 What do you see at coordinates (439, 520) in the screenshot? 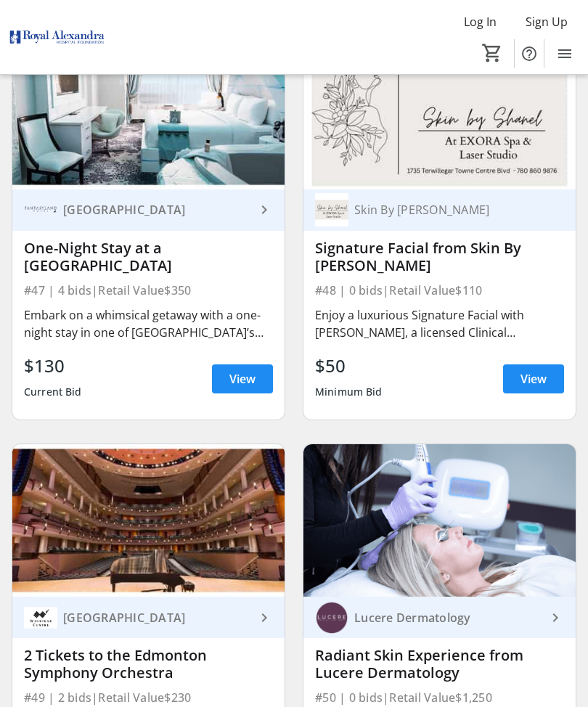
I see `img: Radiant Skin Experience from Lucere Dermatology` at bounding box center [439, 520].